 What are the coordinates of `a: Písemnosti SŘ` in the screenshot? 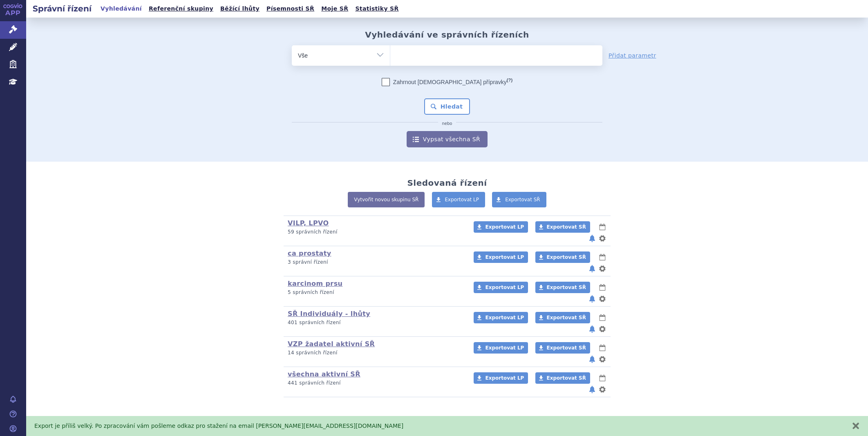 It's located at (290, 9).